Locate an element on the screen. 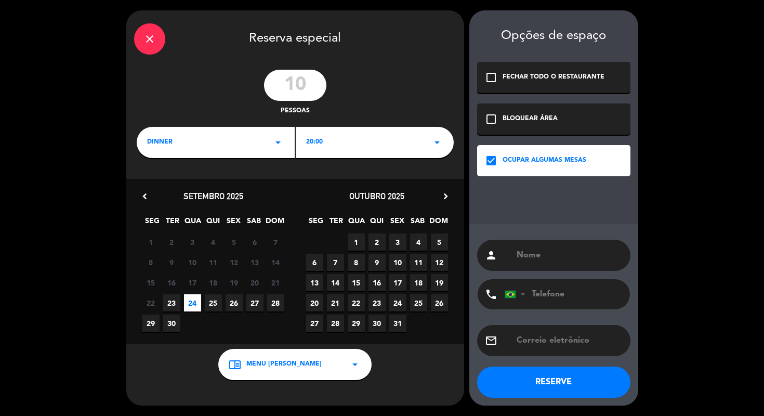 Image resolution: width=764 pixels, height=416 pixels. i: chevron_right is located at coordinates (445, 196).